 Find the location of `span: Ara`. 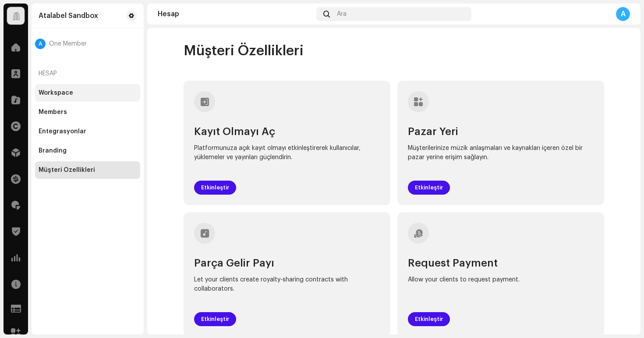

span: Ara is located at coordinates (342, 14).